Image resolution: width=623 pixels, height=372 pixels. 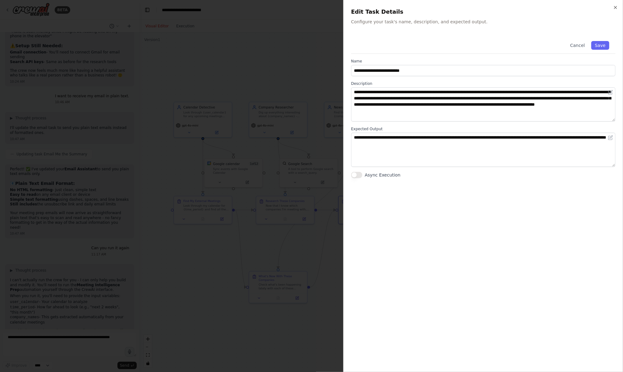 What do you see at coordinates (483, 12) in the screenshot?
I see `h2: Edit Task Details` at bounding box center [483, 12].